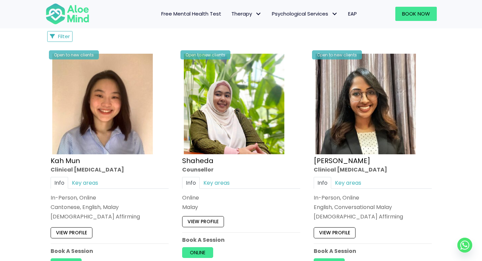  Describe the element at coordinates (230, 14) in the screenshot. I see `nav: Menu` at that location.